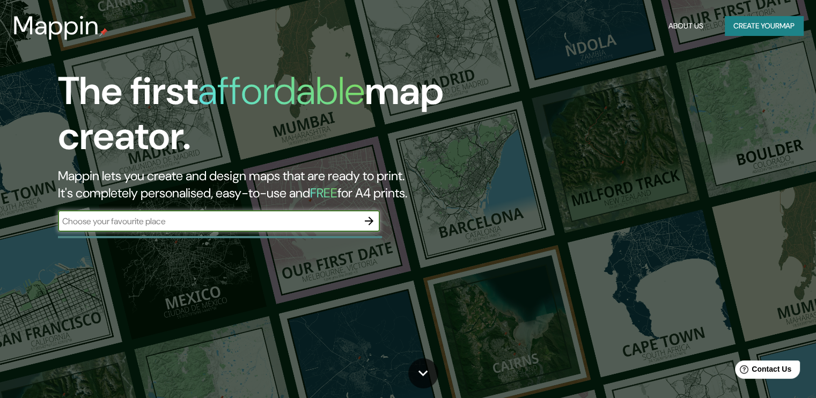 The image size is (816, 398). I want to click on h3: Mappin, so click(56, 26).